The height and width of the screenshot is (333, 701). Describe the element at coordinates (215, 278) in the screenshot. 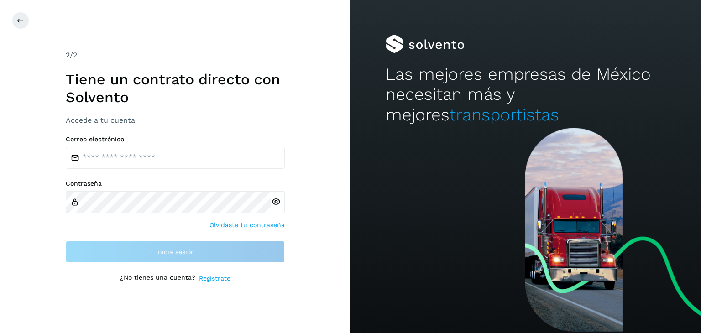

I see `a: Regístrate` at that location.